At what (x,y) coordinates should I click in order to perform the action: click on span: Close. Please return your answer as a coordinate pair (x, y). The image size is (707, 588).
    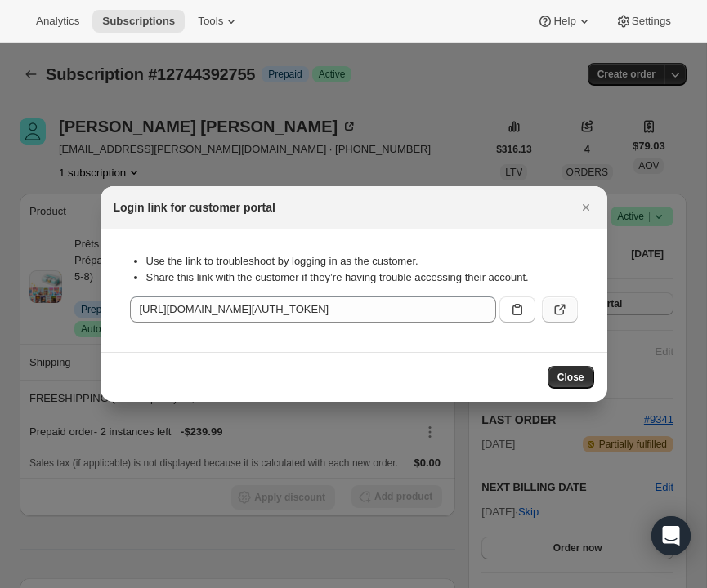
    Looking at the image, I should click on (570, 377).